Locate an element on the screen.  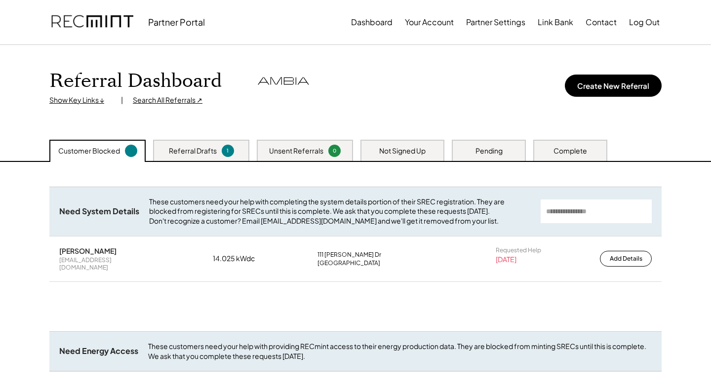
button: Dashboard is located at coordinates (372, 22).